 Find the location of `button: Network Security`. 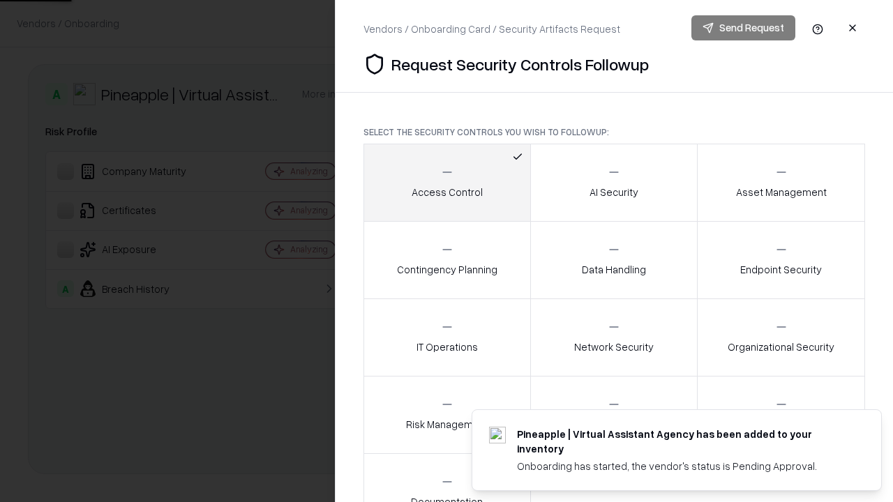

button: Network Security is located at coordinates (614, 338).